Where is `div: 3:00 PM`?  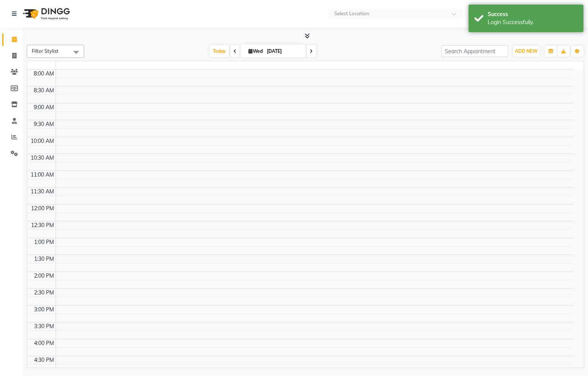 div: 3:00 PM is located at coordinates (44, 309).